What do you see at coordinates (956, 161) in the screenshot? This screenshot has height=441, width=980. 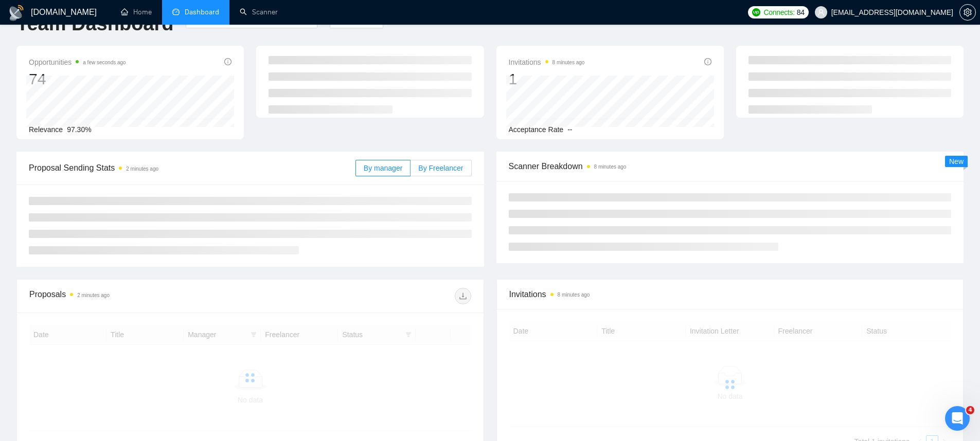 I see `span: New` at bounding box center [956, 161].